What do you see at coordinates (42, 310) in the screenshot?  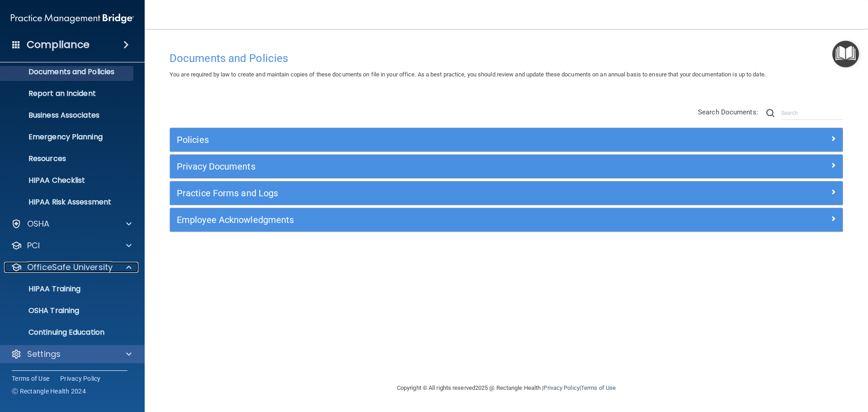 I see `p: OSHA Training` at bounding box center [42, 310].